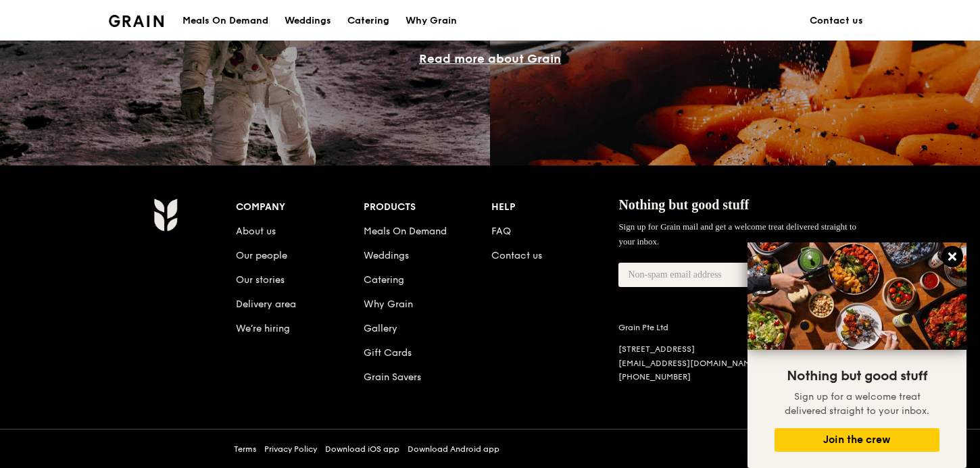 This screenshot has width=980, height=468. Describe the element at coordinates (405, 231) in the screenshot. I see `a: Meals On Demand` at that location.